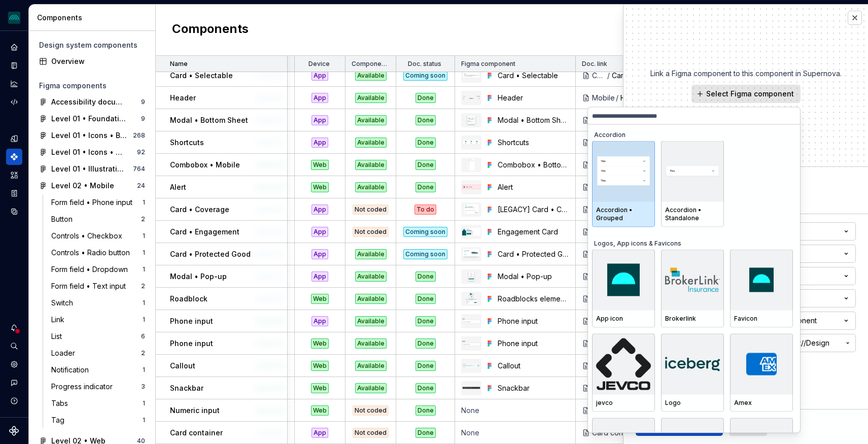  I want to click on a: Home, so click(14, 47).